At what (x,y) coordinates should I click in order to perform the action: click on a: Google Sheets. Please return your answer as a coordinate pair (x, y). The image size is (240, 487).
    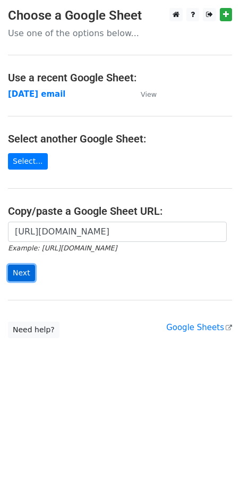
    Looking at the image, I should click on (199, 327).